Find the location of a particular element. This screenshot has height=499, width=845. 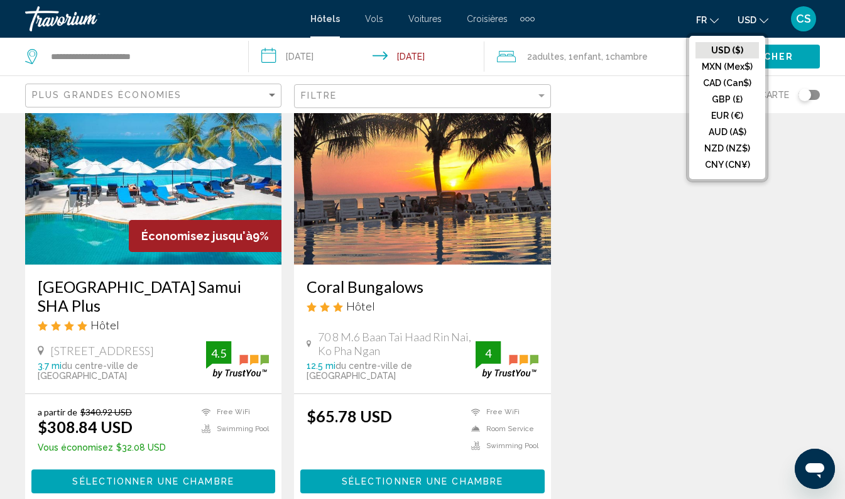

span: Plus grandes économies is located at coordinates (107, 95).